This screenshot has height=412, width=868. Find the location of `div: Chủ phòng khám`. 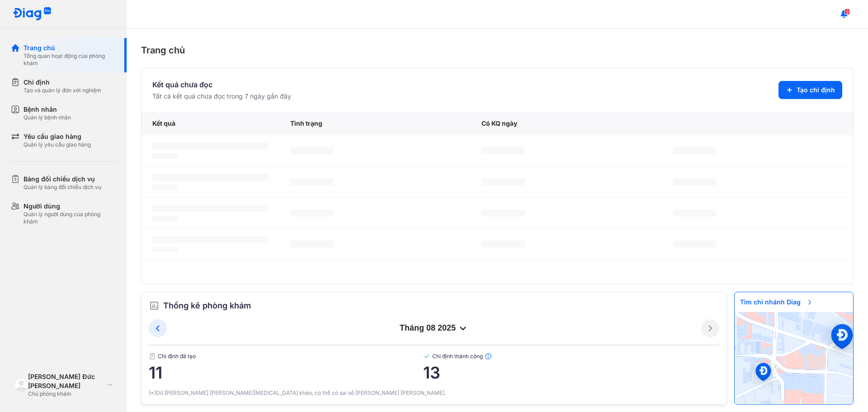

div: Chủ phòng khám is located at coordinates (66, 394).